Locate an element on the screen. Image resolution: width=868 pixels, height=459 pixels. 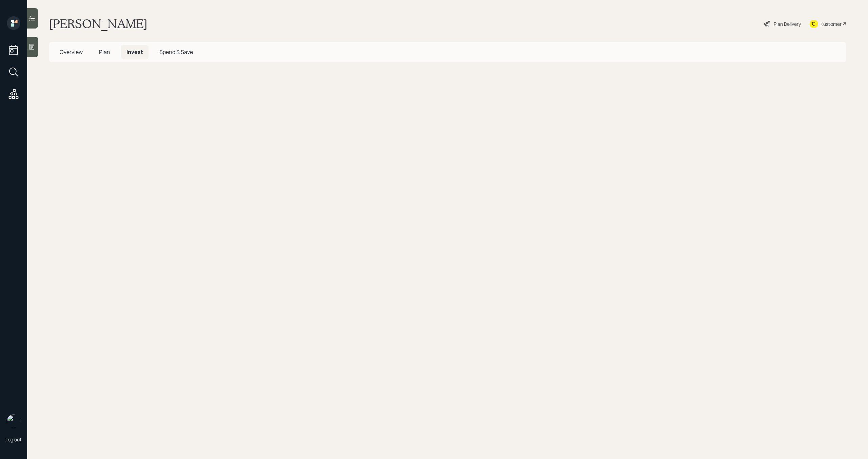
span: Plan is located at coordinates (104, 52).